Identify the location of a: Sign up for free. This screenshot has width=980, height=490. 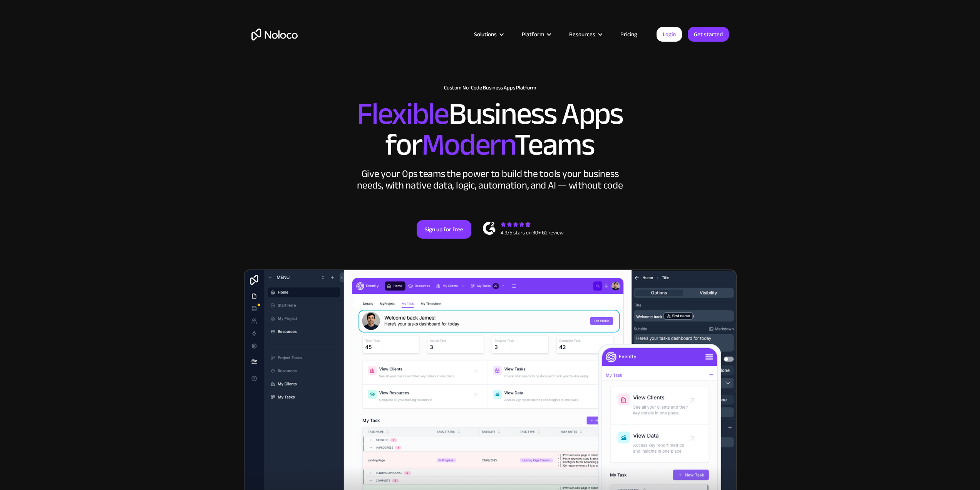
(444, 229).